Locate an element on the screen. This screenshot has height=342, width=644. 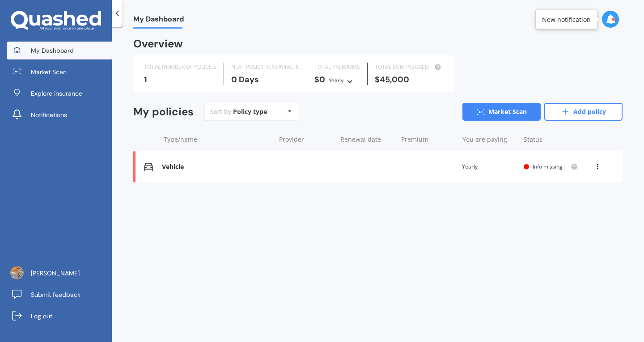
a: Add policy is located at coordinates (583, 112).